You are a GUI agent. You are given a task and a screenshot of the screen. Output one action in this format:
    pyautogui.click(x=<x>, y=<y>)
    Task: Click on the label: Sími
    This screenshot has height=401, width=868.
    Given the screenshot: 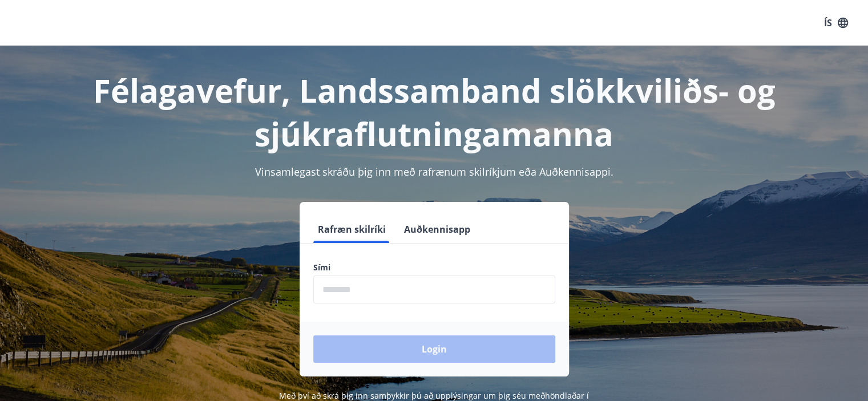 What is the action you would take?
    pyautogui.click(x=434, y=268)
    